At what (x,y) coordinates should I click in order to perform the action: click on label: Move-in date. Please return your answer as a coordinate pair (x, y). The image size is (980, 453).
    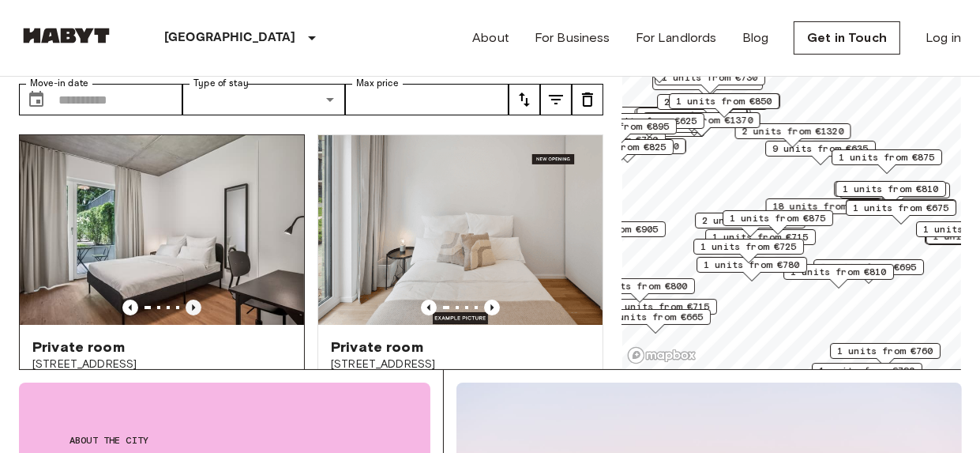
    Looking at the image, I should click on (59, 83).